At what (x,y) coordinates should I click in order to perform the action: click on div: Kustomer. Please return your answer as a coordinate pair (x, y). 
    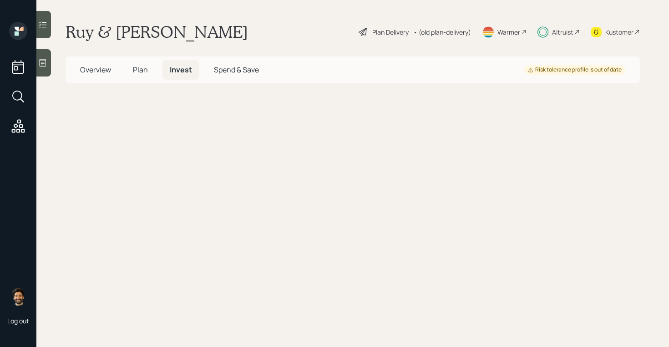
    Looking at the image, I should click on (619, 32).